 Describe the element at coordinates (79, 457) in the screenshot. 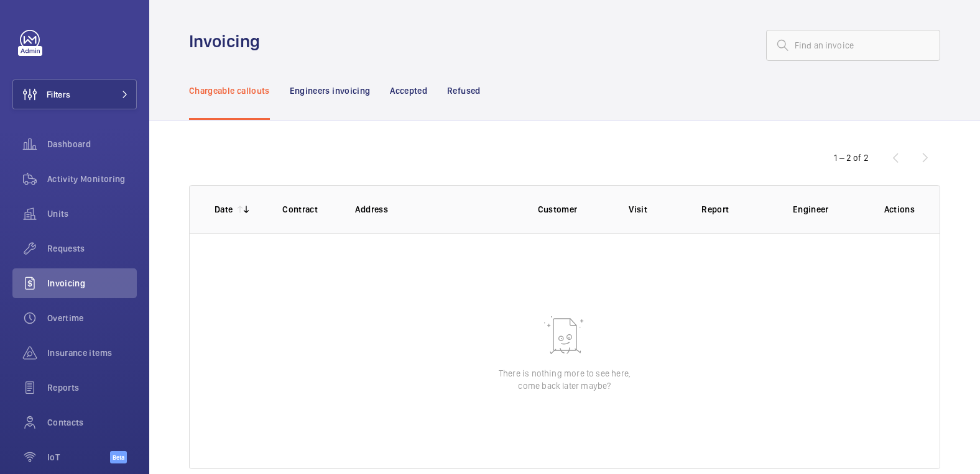

I see `span: IoT` at that location.